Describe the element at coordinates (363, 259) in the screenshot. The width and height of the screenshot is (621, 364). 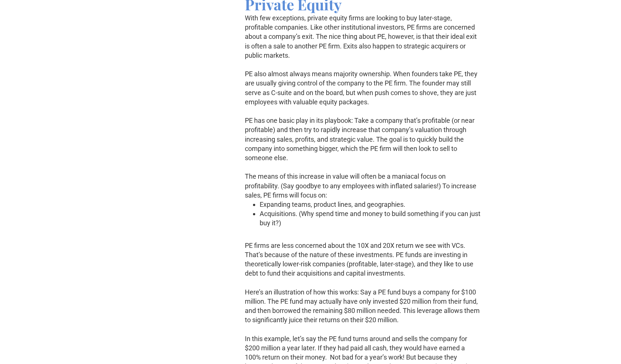
I see `p: PE firms are less concerned about the 10X and 20X return we see with VCs. That’s because of the n...` at that location.